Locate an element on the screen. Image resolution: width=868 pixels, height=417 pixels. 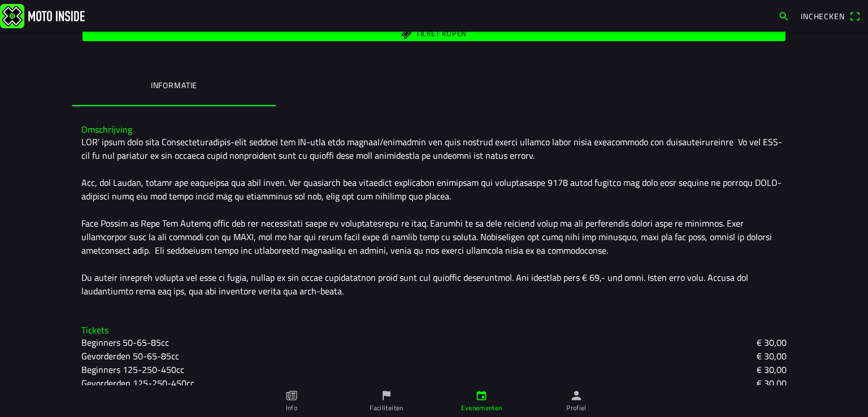
h3: Omschrijving is located at coordinates (434, 130).